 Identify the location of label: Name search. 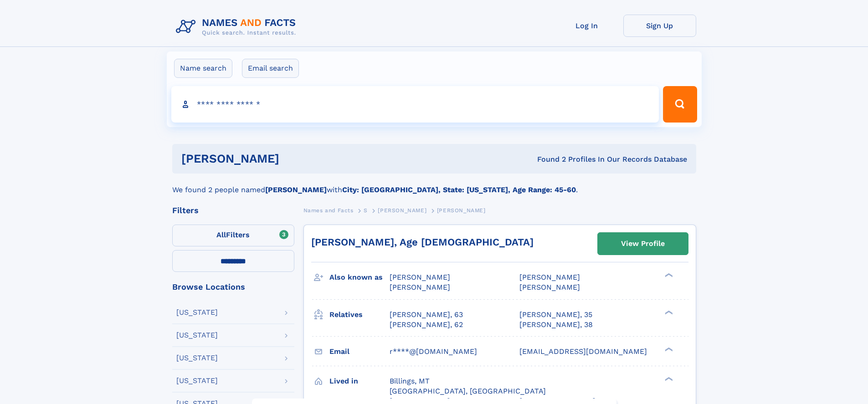
(203, 69).